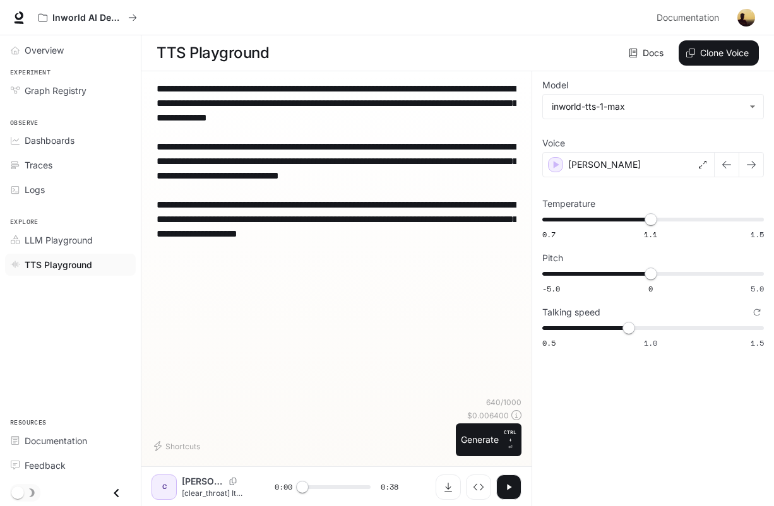  Describe the element at coordinates (35, 189) in the screenshot. I see `span: Logs` at that location.